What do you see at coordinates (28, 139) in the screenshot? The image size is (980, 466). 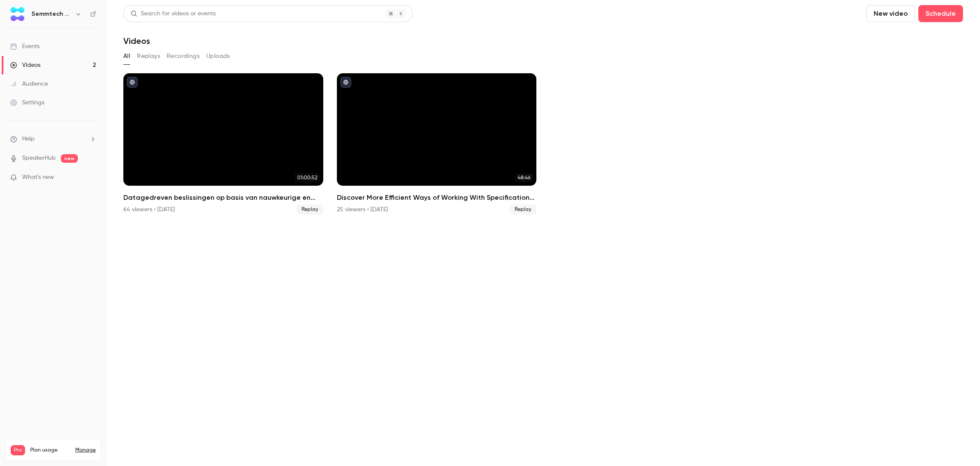 I see `span: Help` at bounding box center [28, 139].